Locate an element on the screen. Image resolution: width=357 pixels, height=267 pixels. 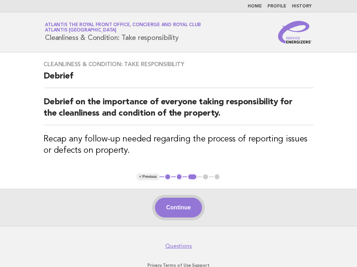
img: Service Energizers is located at coordinates (295, 32).